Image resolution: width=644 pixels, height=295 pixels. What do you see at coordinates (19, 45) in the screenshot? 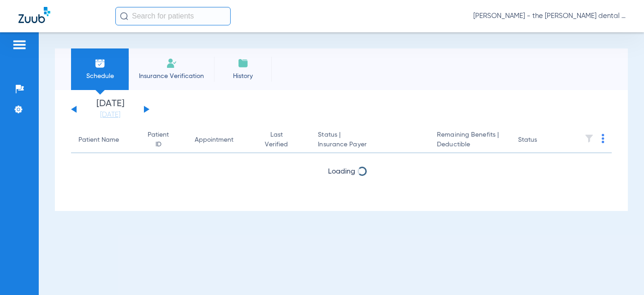
I see `img: hamburger-icon` at bounding box center [19, 45].